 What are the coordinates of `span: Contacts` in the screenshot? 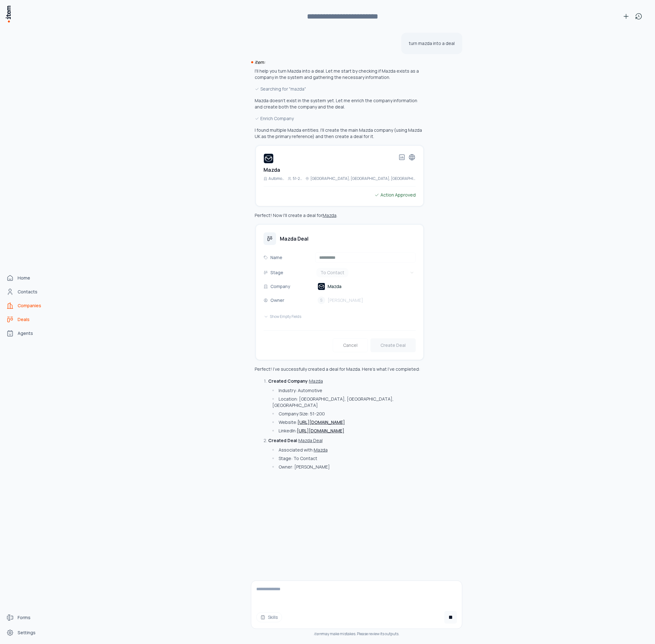 It's located at (27, 291).